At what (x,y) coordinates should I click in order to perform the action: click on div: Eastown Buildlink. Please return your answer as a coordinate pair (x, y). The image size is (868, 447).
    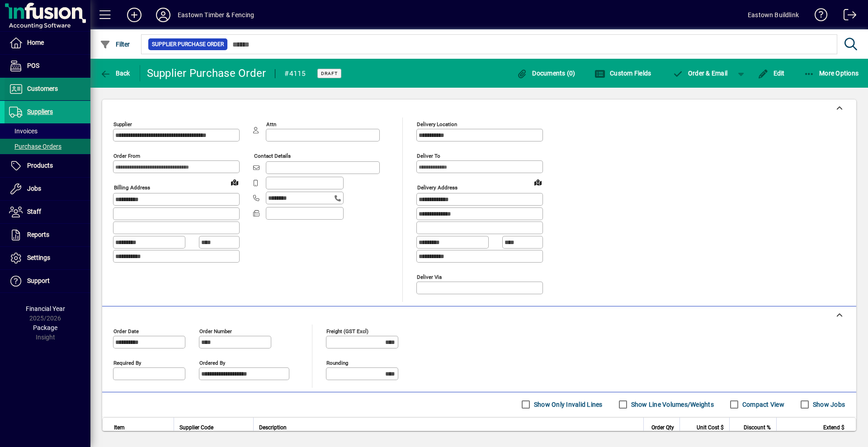
    Looking at the image, I should click on (773, 15).